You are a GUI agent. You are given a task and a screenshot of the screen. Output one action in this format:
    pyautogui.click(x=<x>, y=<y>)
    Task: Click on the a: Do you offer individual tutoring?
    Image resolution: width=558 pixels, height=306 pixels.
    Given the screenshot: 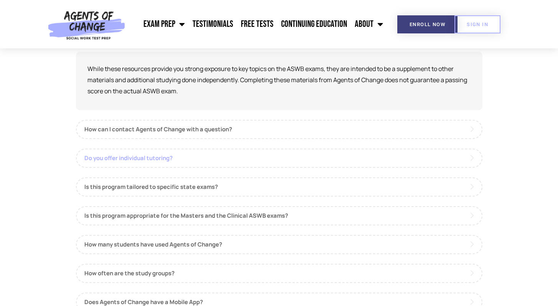 What is the action you would take?
    pyautogui.click(x=279, y=158)
    